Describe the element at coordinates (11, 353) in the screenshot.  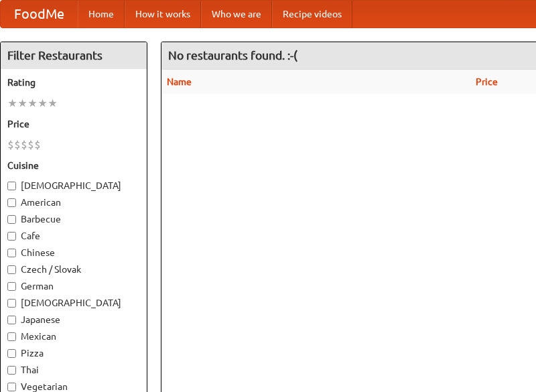
I see `input: Pizza` at that location.